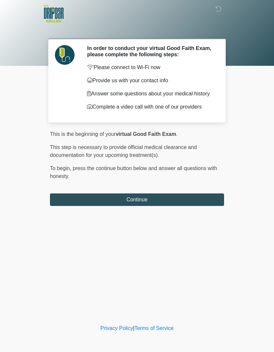  Describe the element at coordinates (151, 81) in the screenshot. I see `p: Provide us with your contact info` at that location.